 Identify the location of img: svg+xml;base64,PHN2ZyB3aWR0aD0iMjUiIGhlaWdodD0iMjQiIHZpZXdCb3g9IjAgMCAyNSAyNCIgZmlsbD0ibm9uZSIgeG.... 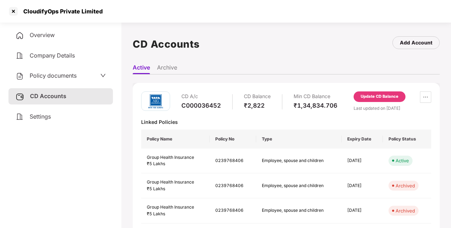
(20, 97).